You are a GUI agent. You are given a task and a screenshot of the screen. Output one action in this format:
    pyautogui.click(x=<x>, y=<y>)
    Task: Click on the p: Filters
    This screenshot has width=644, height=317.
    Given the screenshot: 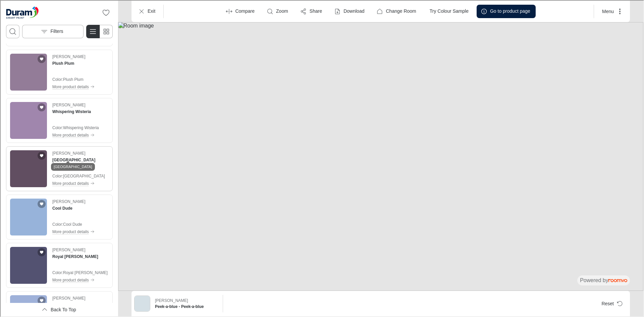 What is the action you would take?
    pyautogui.click(x=56, y=31)
    